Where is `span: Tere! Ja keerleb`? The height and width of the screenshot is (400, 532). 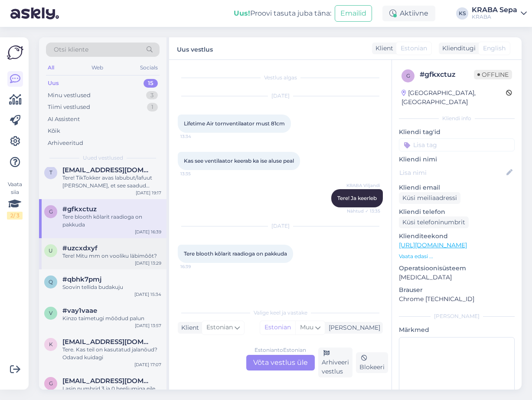
span: Tere! Ja keerleb is located at coordinates (357, 198).